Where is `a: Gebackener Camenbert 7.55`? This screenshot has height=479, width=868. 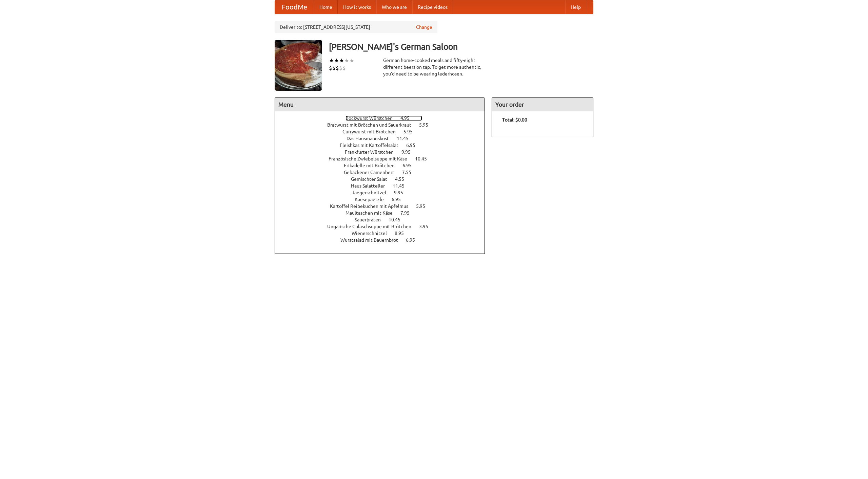
a: Gebackener Camenbert 7.55 is located at coordinates (384, 172).